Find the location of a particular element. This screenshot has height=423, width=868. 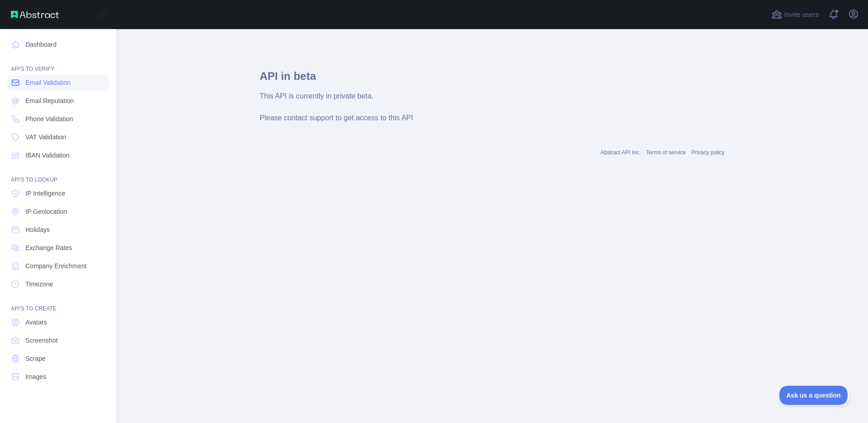

div: This API is currently in private beta. is located at coordinates (492, 96).